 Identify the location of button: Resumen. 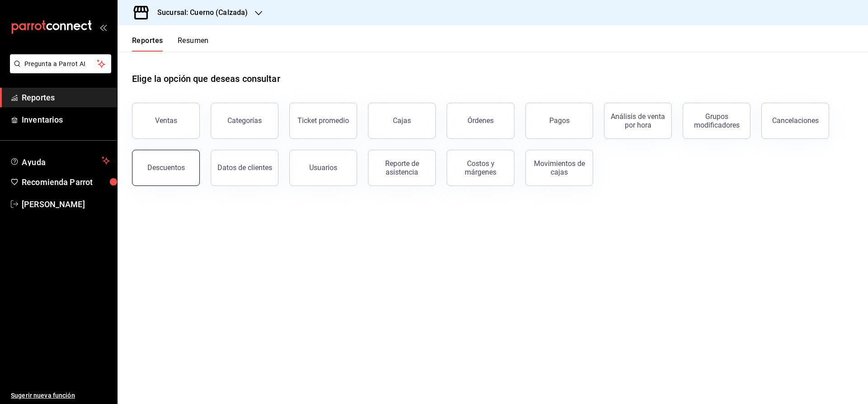
(193, 44).